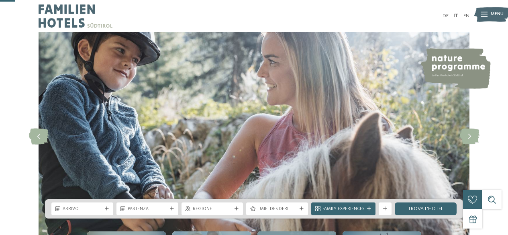  Describe the element at coordinates (277, 209) in the screenshot. I see `span: I miei desideri` at that location.